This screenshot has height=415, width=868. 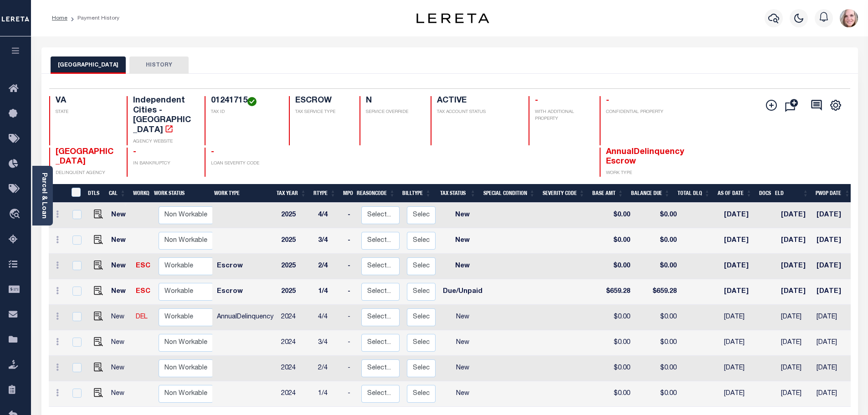 What do you see at coordinates (608, 193) in the screenshot?
I see `th: Base Amt: activate to sort column ascending` at bounding box center [608, 193].